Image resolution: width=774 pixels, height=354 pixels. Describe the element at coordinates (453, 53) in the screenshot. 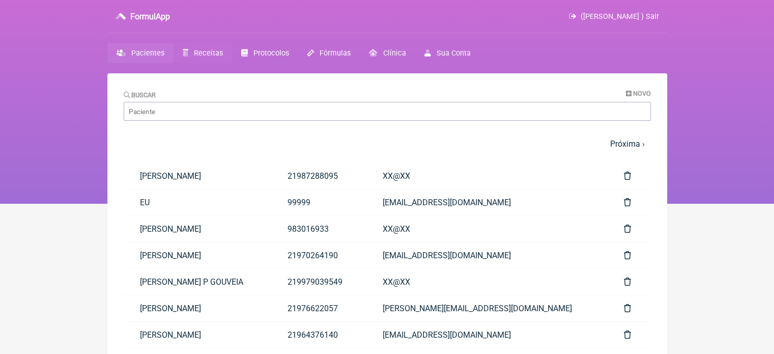

I see `span: Sua Conta` at that location.